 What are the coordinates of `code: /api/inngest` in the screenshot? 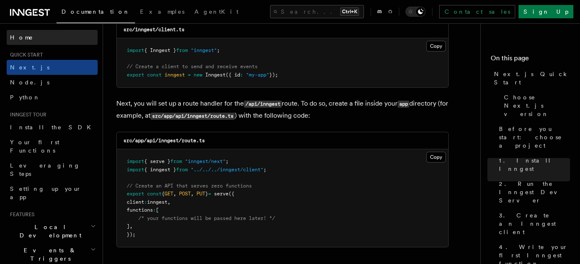 It's located at (263, 104).